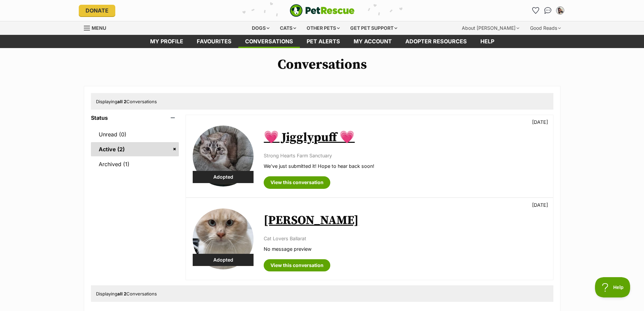 The height and width of the screenshot is (311, 644). What do you see at coordinates (374, 28) in the screenshot?
I see `div: Get pet support` at bounding box center [374, 28].